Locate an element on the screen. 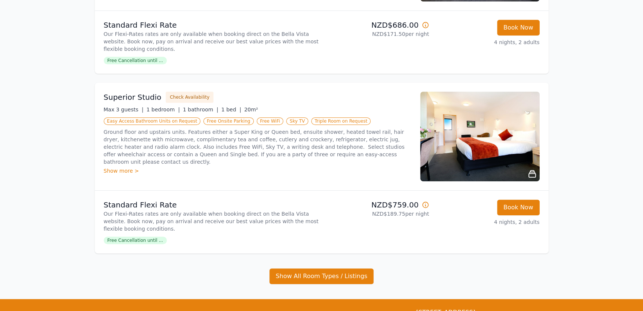 The height and width of the screenshot is (311, 643). span: Max 3 guests | is located at coordinates (124, 109).